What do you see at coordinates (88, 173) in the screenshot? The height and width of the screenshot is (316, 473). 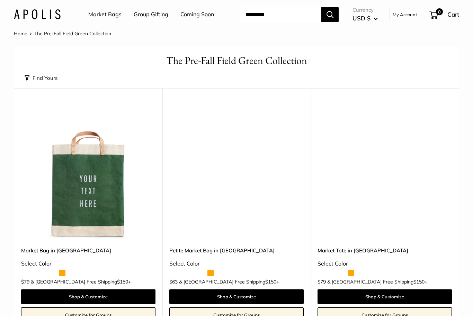 I see `img: description_Make it yours with custom printed text.` at bounding box center [88, 173].